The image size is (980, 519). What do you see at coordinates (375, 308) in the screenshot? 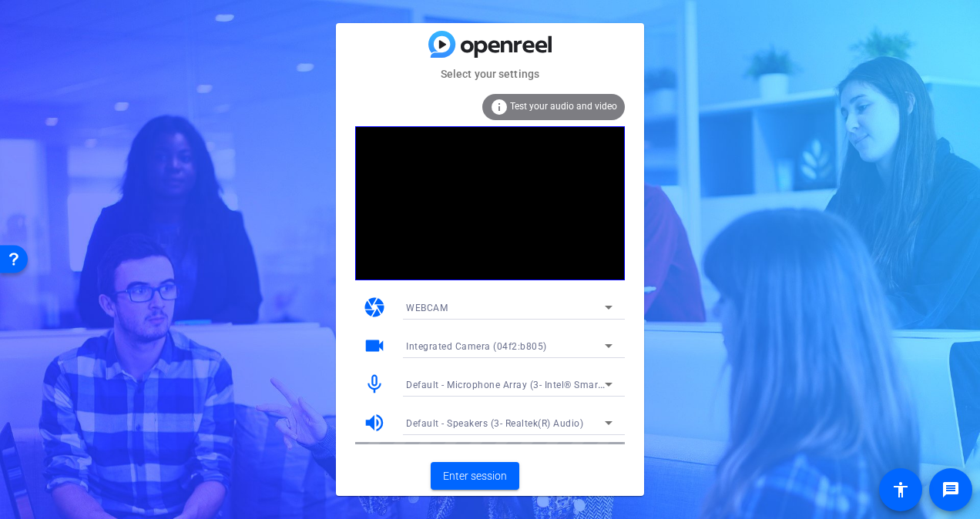
I see `mat-icon: camera` at bounding box center [375, 308].